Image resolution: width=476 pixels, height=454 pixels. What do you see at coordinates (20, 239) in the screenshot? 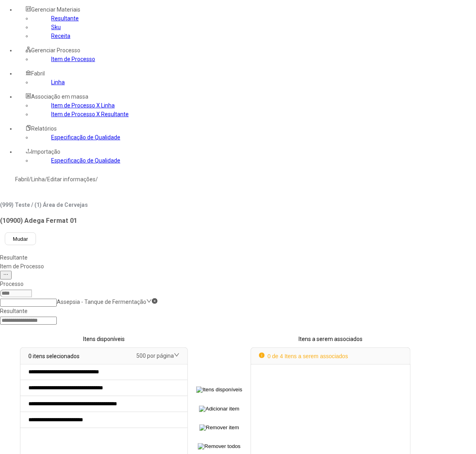
I see `span: Mudar` at bounding box center [20, 239].